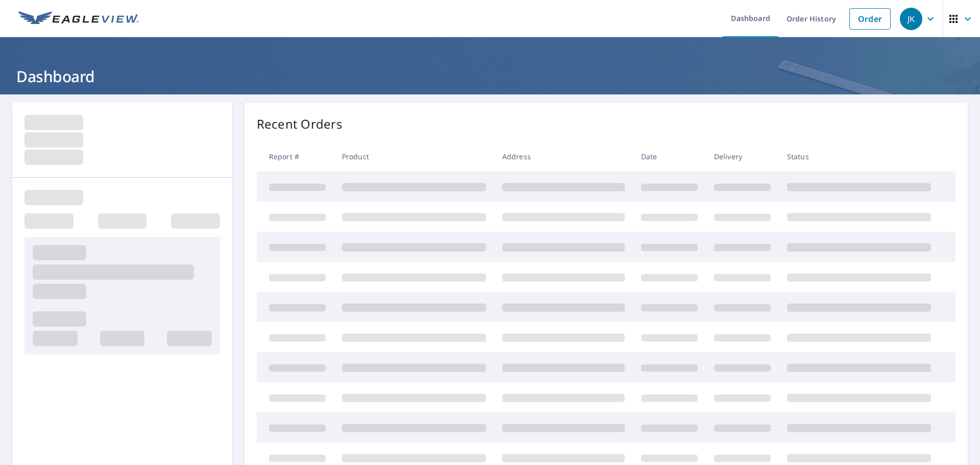  I want to click on p: Recent Orders, so click(300, 124).